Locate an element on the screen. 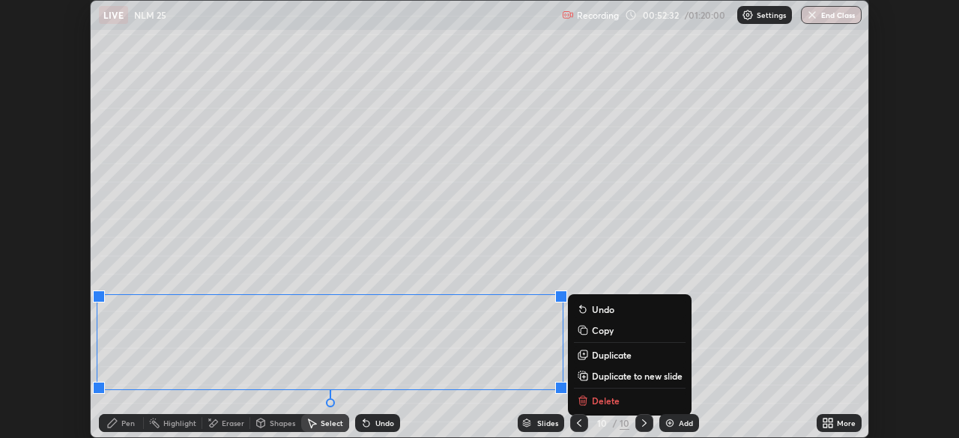 The width and height of the screenshot is (959, 438). button: Delete is located at coordinates (629, 401).